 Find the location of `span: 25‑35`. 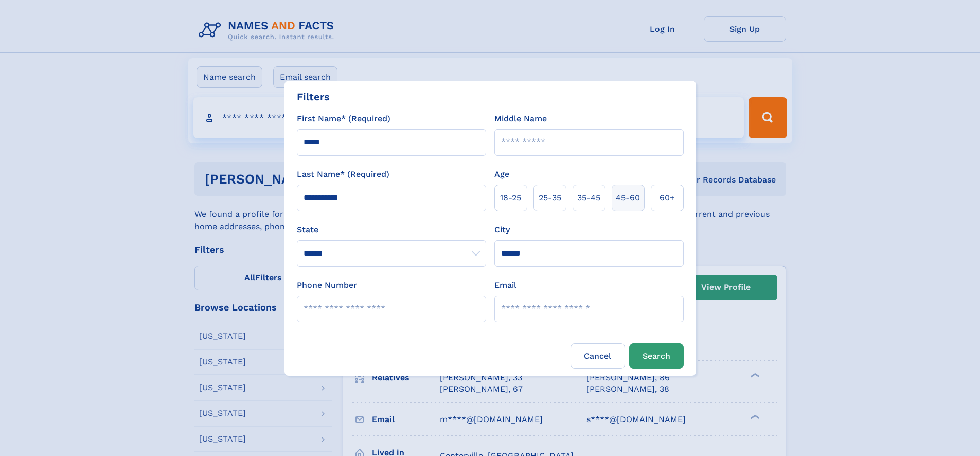

span: 25‑35 is located at coordinates (550, 198).